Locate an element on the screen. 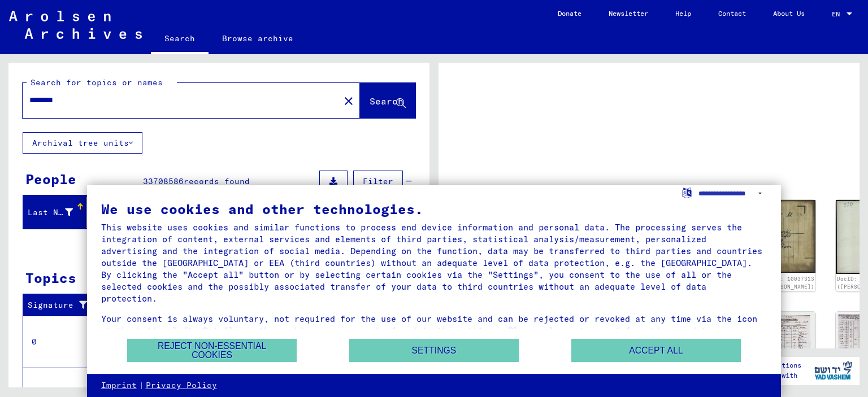 This screenshot has width=868, height=397. a: Imprint is located at coordinates (119, 386).